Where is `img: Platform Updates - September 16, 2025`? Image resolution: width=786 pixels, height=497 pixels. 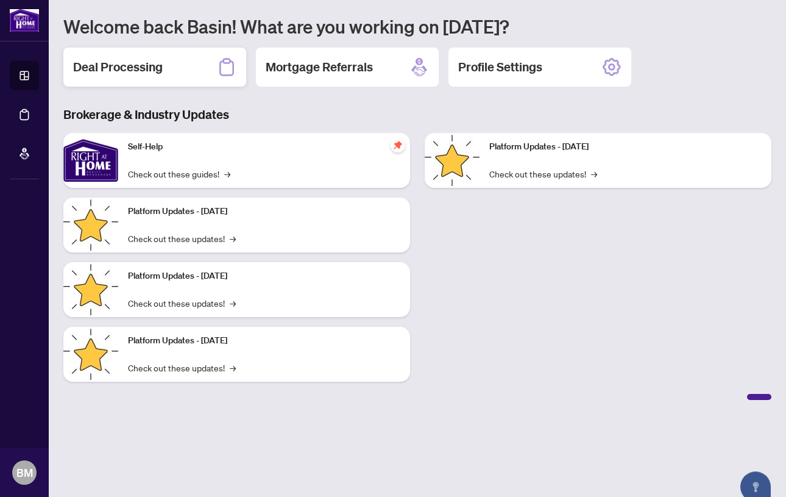
img: Platform Updates - September 16, 2025 is located at coordinates (91, 225).